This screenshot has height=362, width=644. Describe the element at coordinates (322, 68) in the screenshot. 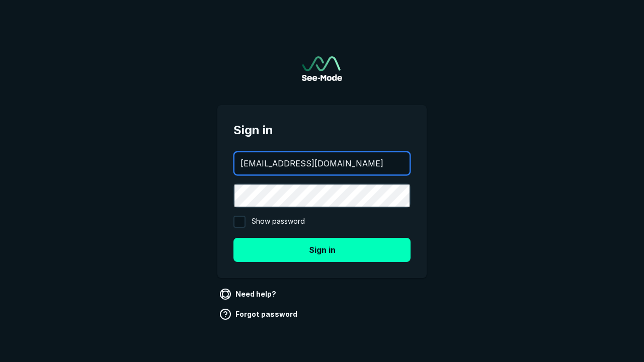

I see `img: See-Mode Logo` at that location.